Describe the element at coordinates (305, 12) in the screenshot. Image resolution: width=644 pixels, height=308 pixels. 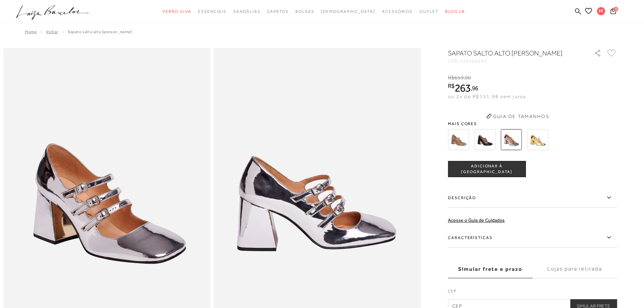
I see `span: Bolsas` at that location.